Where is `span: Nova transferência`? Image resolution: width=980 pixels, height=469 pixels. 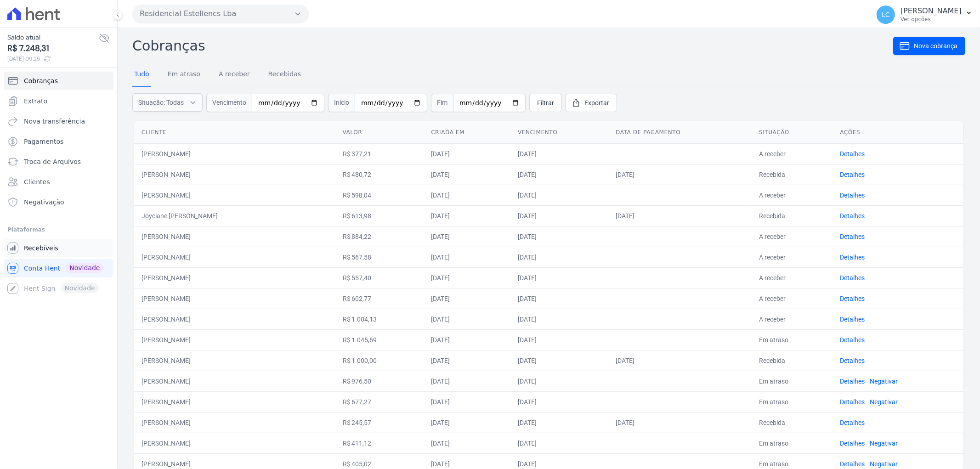
span: Nova transferência is located at coordinates (54, 121).